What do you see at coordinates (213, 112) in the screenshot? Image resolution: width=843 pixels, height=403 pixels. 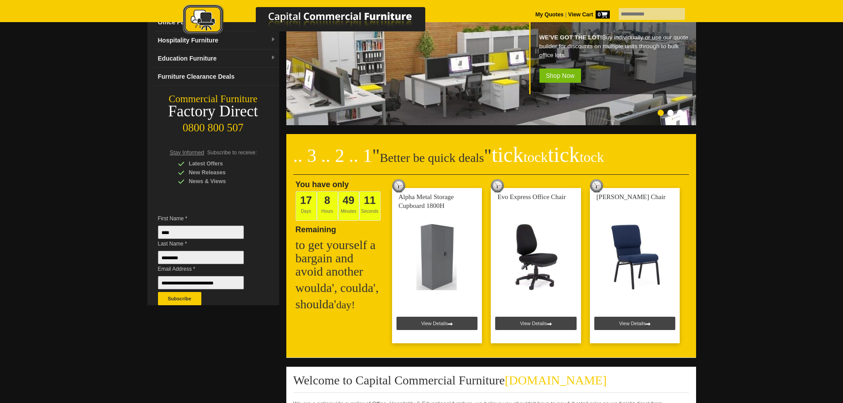 I see `div: Factory Direct` at bounding box center [213, 112].